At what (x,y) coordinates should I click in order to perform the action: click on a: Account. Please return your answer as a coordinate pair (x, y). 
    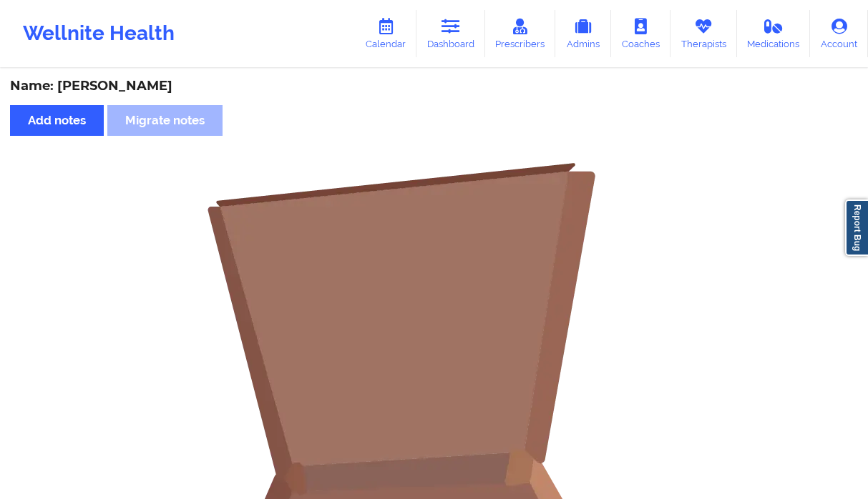
    Looking at the image, I should click on (838, 34).